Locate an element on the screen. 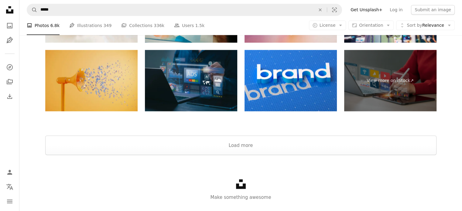 The image size is (462, 211). button: Submit an image is located at coordinates (433, 10).